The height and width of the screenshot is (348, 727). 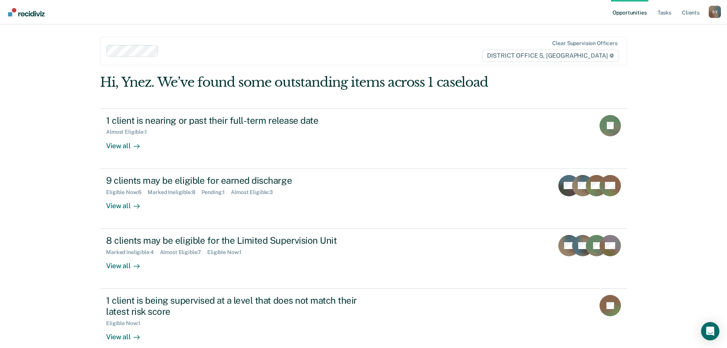 What do you see at coordinates (240, 306) in the screenshot?
I see `div: 1 client is being supervised at a level that does not match their latest risk score` at bounding box center [240, 306].